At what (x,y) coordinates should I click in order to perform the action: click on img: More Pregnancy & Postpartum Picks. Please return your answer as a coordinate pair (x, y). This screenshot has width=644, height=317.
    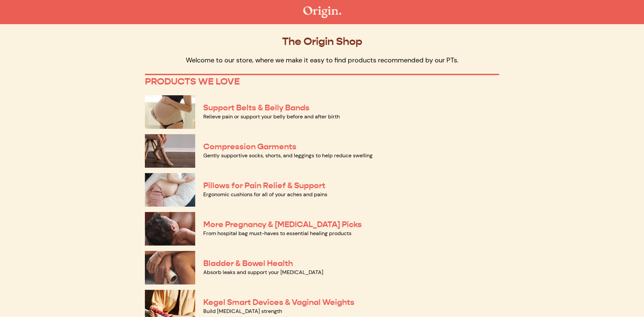
    Looking at the image, I should click on (170, 229).